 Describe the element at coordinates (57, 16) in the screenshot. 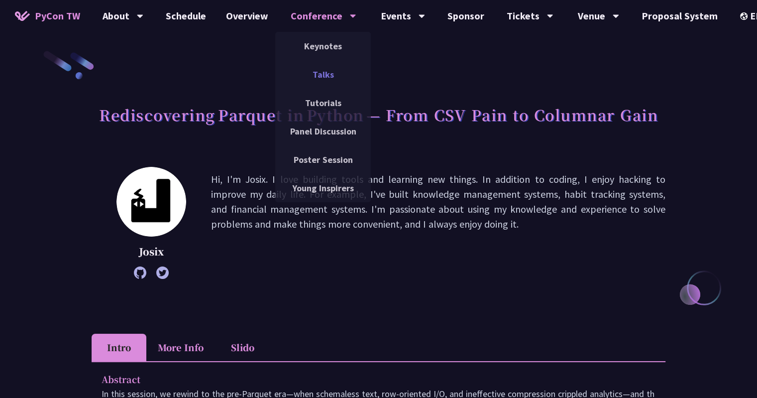

I see `span: PyCon TW` at that location.